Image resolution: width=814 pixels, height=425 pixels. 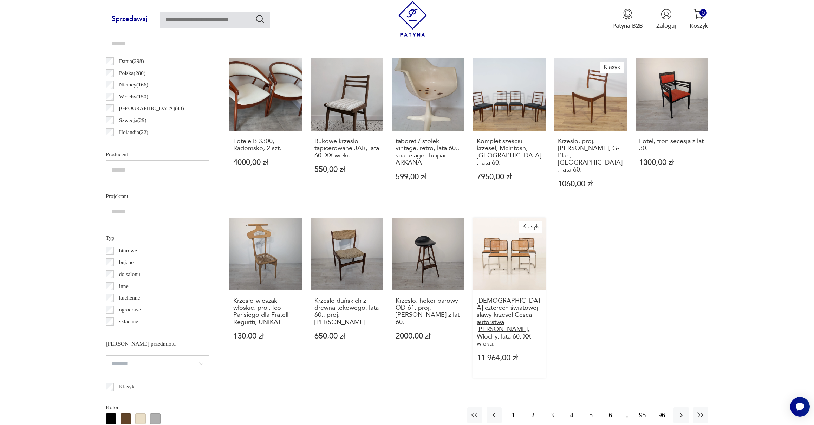 I want to click on h3: Fotele B 3300, Radomsko, 2 szt., so click(x=266, y=145).